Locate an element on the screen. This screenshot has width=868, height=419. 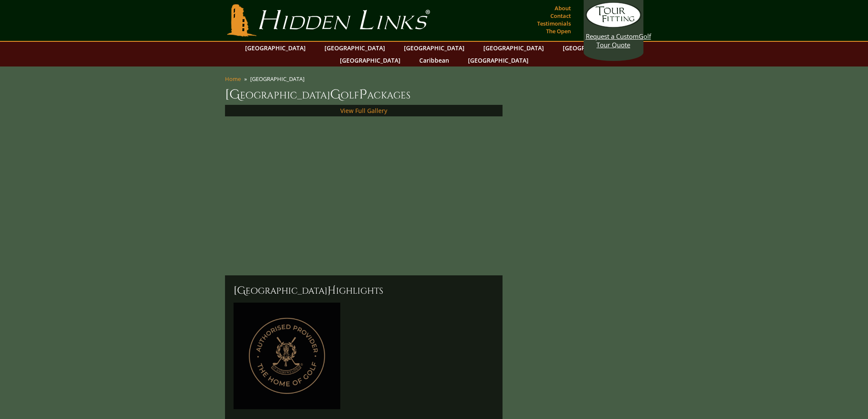
a: Home is located at coordinates (233, 79).